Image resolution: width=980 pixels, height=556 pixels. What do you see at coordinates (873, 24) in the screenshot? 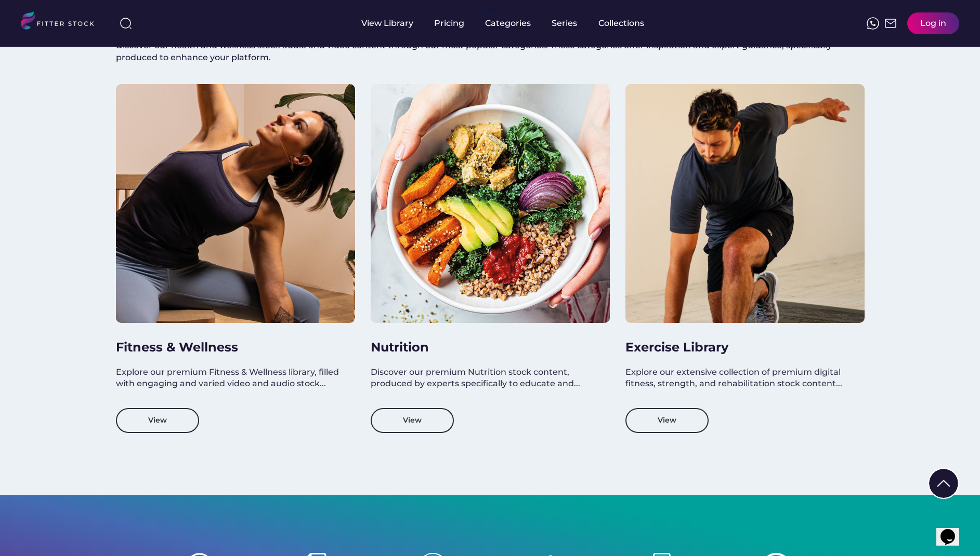
I see `img: meteor-icons_whatsapp%20%281%29.svg` at bounding box center [873, 24].